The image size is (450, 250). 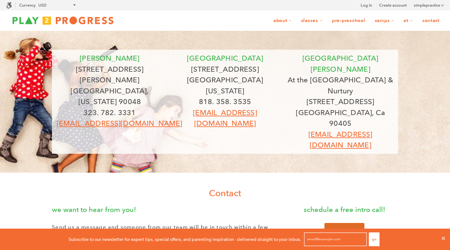 What do you see at coordinates (393, 5) in the screenshot?
I see `a: Create account` at bounding box center [393, 5].